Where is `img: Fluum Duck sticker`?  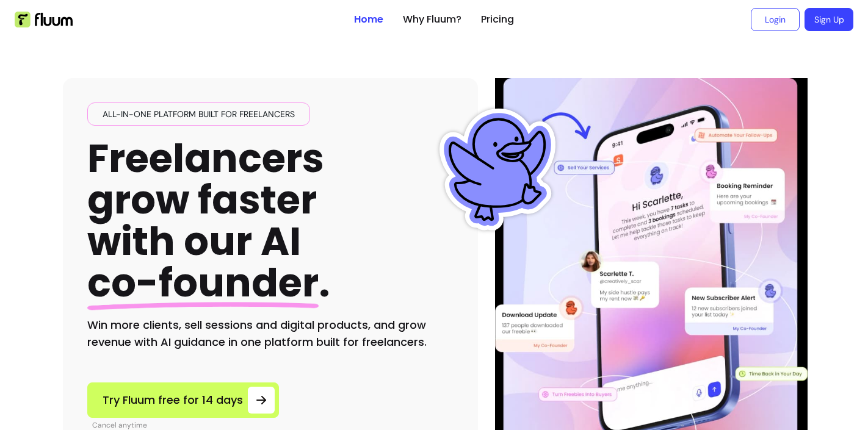
img: Fluum Duck sticker is located at coordinates (498, 170).